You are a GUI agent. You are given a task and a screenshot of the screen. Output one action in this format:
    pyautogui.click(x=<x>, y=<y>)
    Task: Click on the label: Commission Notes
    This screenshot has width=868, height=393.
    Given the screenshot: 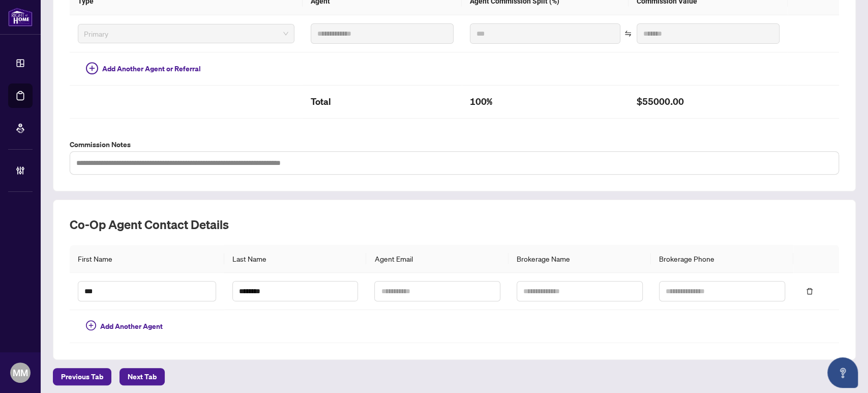 What is the action you would take?
    pyautogui.click(x=454, y=145)
    